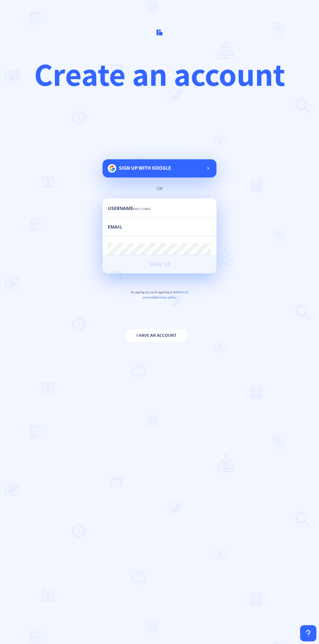  I want to click on p: By signing up you're agreeing to the and, so click(160, 294).